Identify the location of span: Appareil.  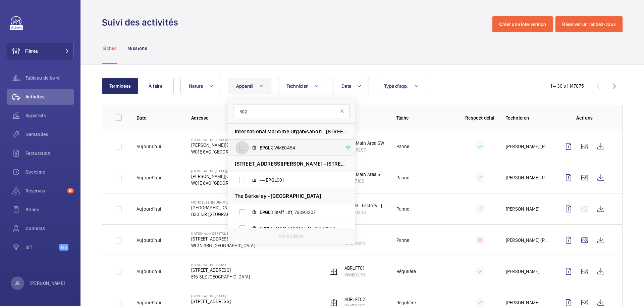
(245, 86).